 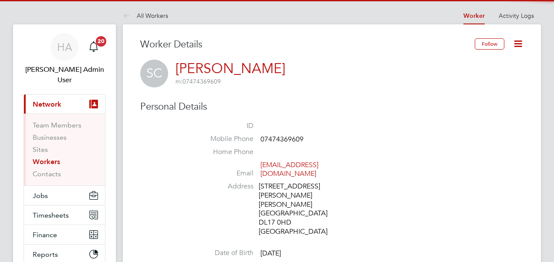 What do you see at coordinates (223, 126) in the screenshot?
I see `label: ID` at bounding box center [223, 126].